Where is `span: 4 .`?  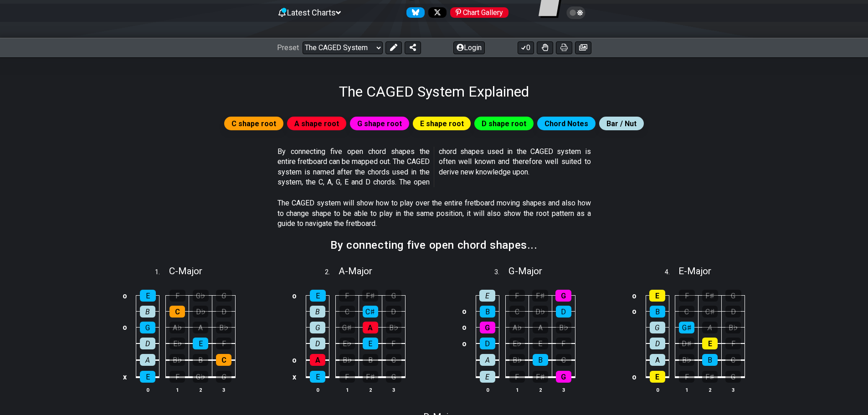 span: 4 . is located at coordinates (672, 272).